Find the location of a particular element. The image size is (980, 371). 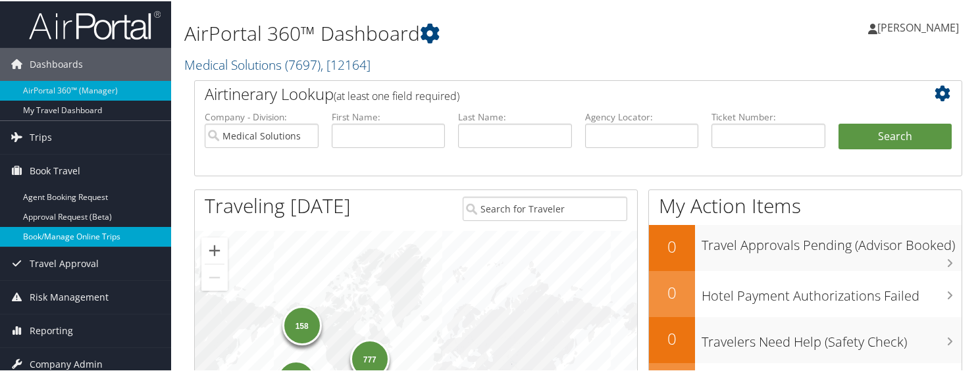

span: Book Travel is located at coordinates (55, 170).